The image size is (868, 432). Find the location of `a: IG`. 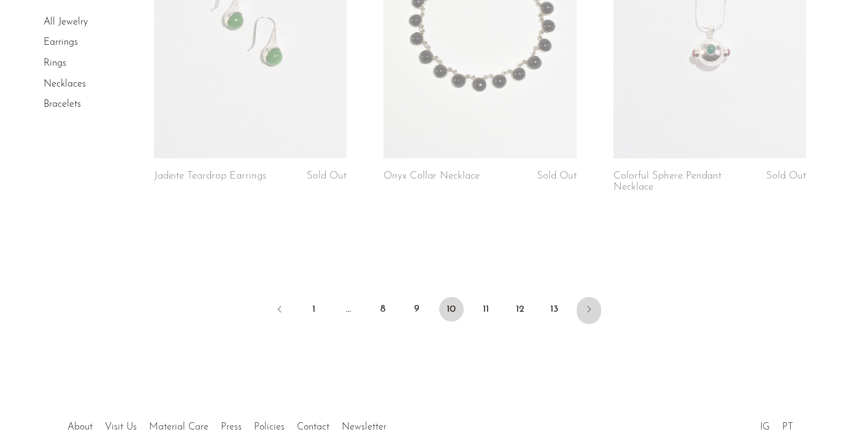

a: IG is located at coordinates (765, 427).